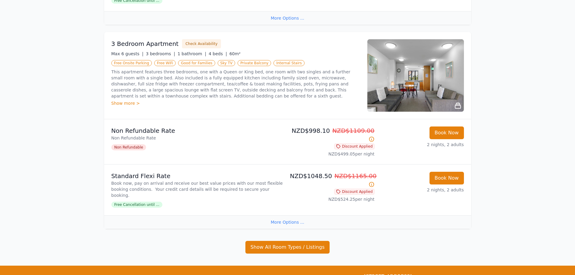 This screenshot has width=575, height=275. What do you see at coordinates (198, 189) in the screenshot?
I see `p: Book now, pay on arrival and receive our best value prices with our most flexible booking conditi...` at bounding box center [198, 189].